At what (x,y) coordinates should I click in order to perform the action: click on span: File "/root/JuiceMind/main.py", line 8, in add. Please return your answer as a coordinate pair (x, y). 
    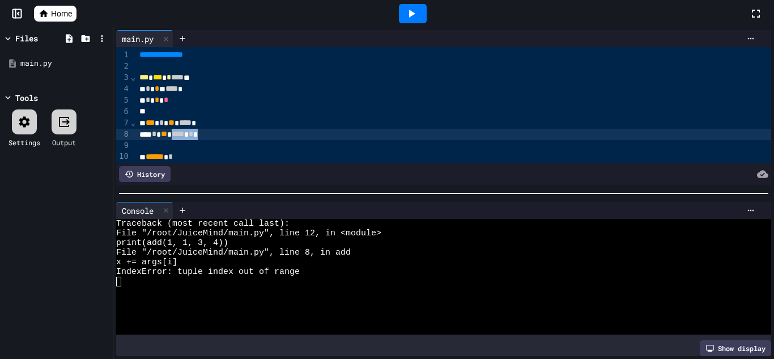
    Looking at the image, I should click on (233, 252).